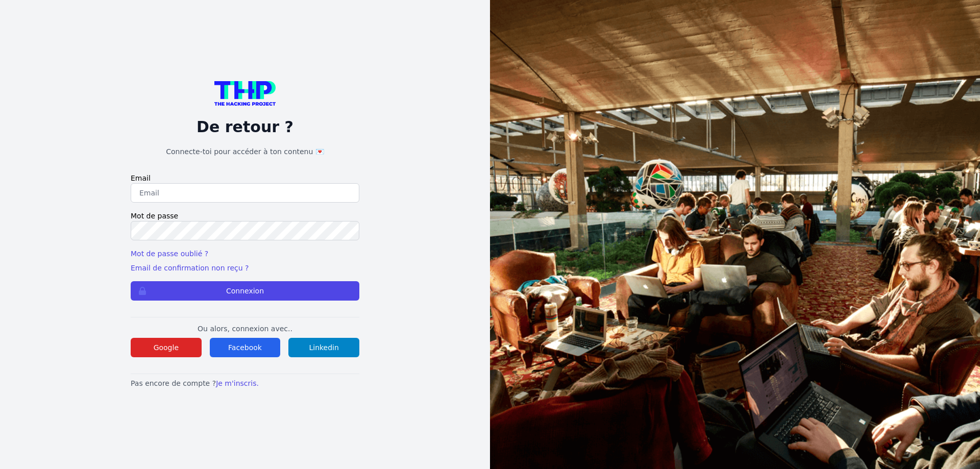  What do you see at coordinates (245, 93) in the screenshot?
I see `img: logo` at bounding box center [245, 93].